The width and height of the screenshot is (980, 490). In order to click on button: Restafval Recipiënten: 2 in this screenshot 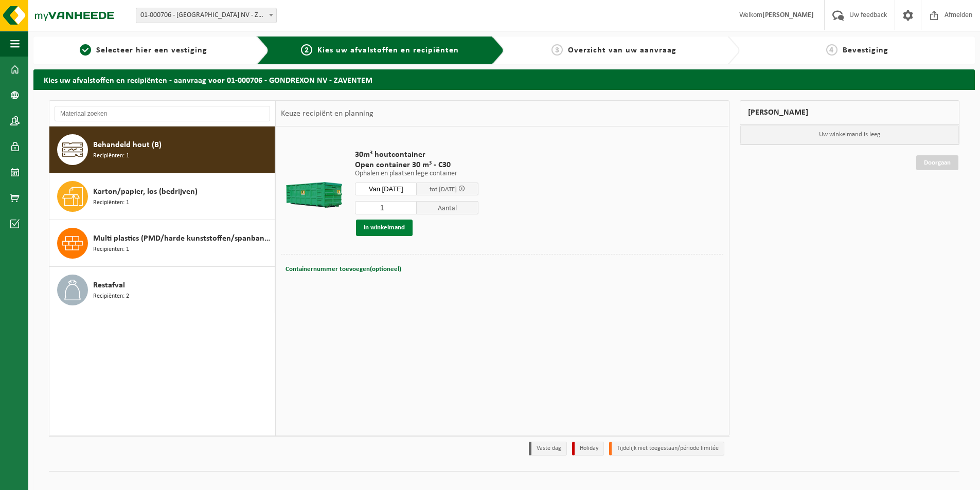, I will do `click(162, 290)`.